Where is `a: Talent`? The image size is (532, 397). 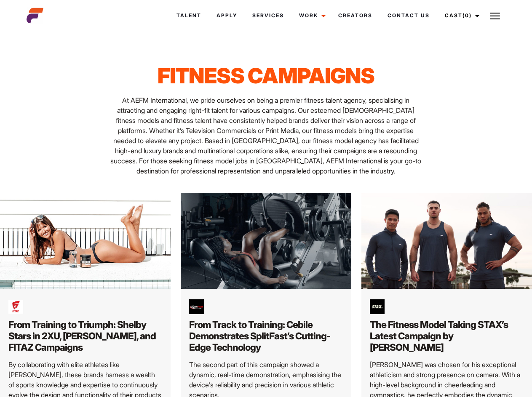 a: Talent is located at coordinates (189, 16).